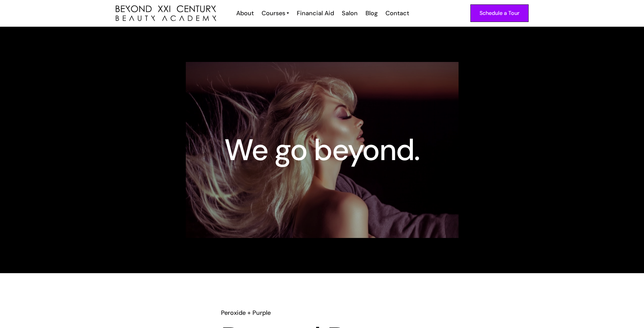  I want to click on img: purple beauty school student, so click(322, 150).